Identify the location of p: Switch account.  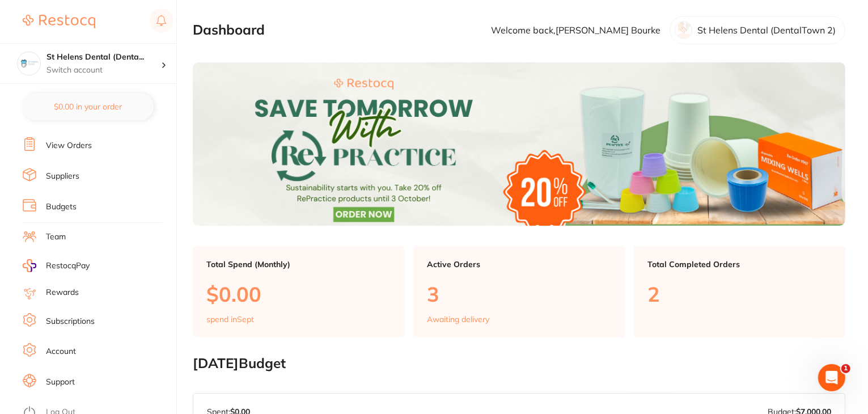
(103, 70).